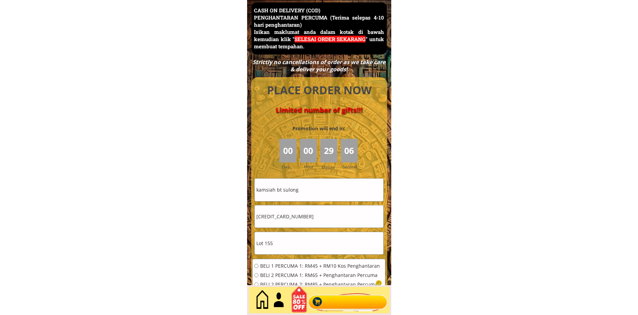 Image resolution: width=638 pixels, height=315 pixels. What do you see at coordinates (320, 266) in the screenshot?
I see `span: BELI 1 PERCUMA 1: RM45 + RM10 Kos Penghantaran` at bounding box center [320, 266].